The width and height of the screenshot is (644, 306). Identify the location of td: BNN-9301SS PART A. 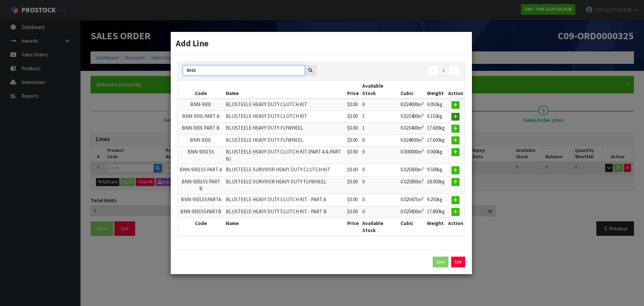
(201, 170).